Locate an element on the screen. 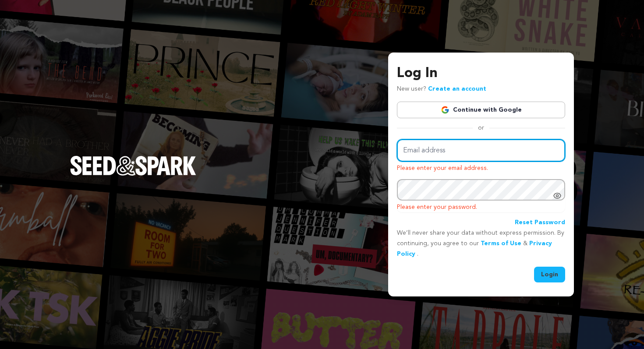 Image resolution: width=644 pixels, height=349 pixels. a: Seed&Spark Homepage is located at coordinates (133, 174).